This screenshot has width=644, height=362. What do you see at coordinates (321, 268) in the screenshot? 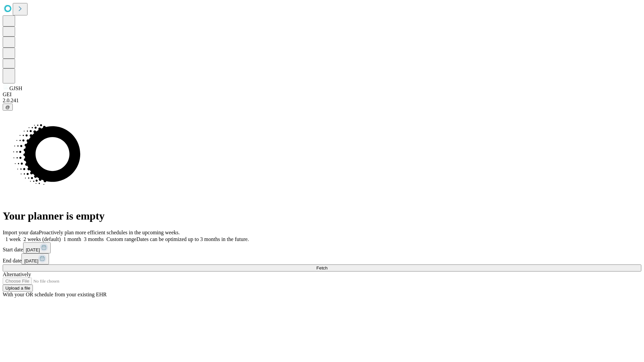
I see `span: Fetch` at bounding box center [321, 268].